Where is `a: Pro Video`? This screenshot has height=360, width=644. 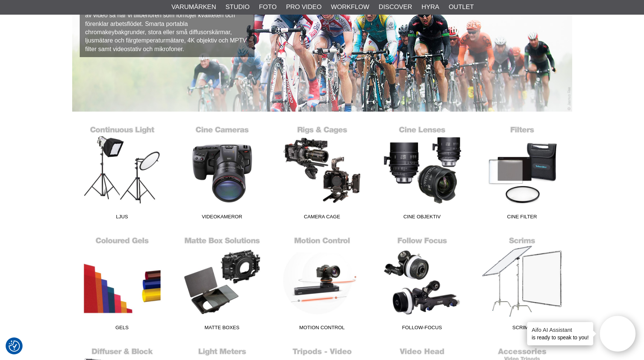 a: Pro Video is located at coordinates (304, 7).